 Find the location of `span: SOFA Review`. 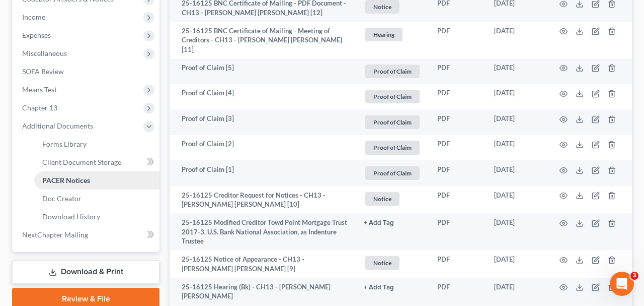

span: SOFA Review is located at coordinates (42, 71).